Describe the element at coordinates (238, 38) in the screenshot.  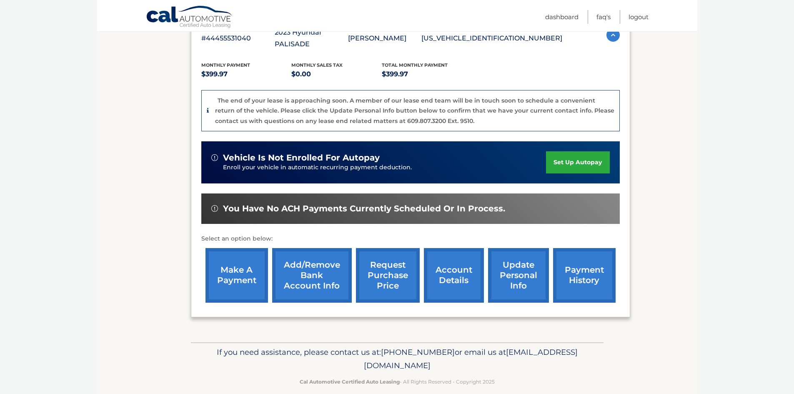
I see `p: #44455531040` at that location.